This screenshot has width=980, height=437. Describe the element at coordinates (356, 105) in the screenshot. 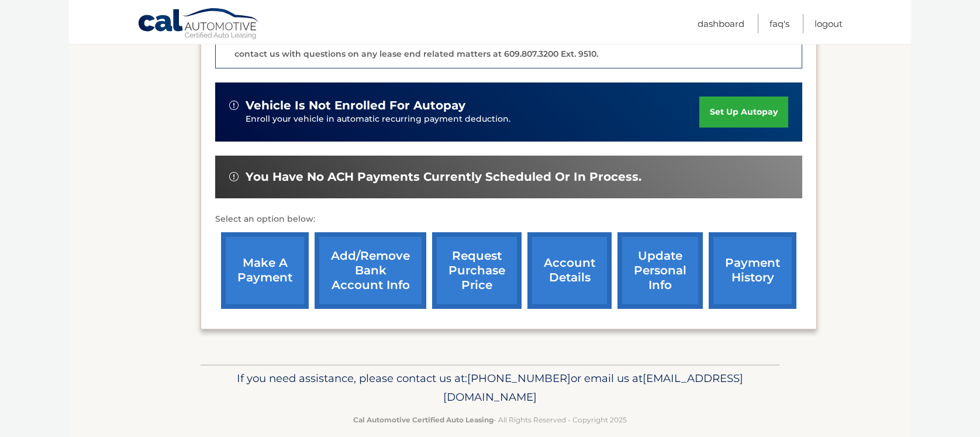

I see `span: vehicle is not enrolled for autopay` at that location.